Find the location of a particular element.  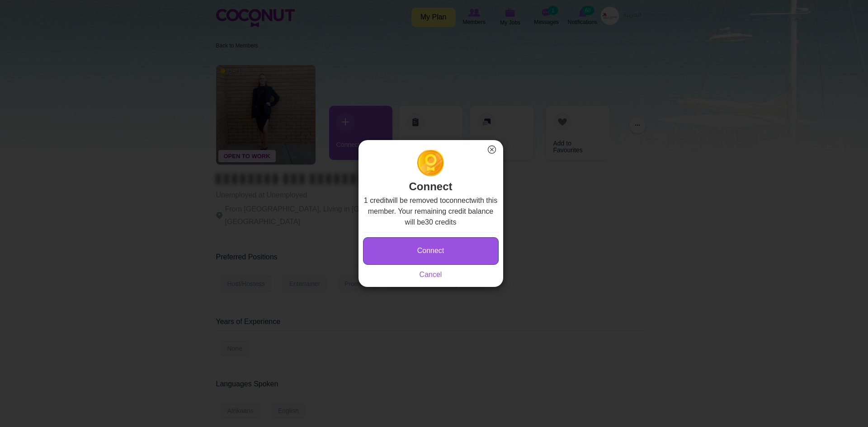

button: Connect is located at coordinates (431, 251).